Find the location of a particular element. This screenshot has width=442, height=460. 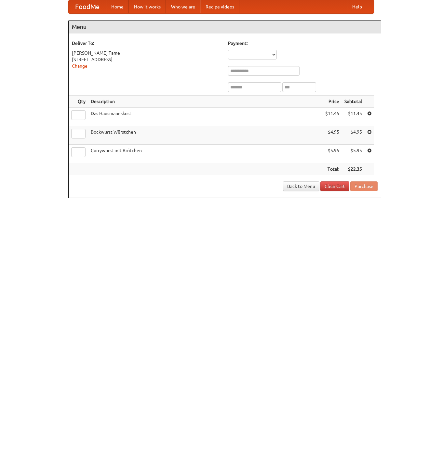

h4: Menu is located at coordinates (225, 27).